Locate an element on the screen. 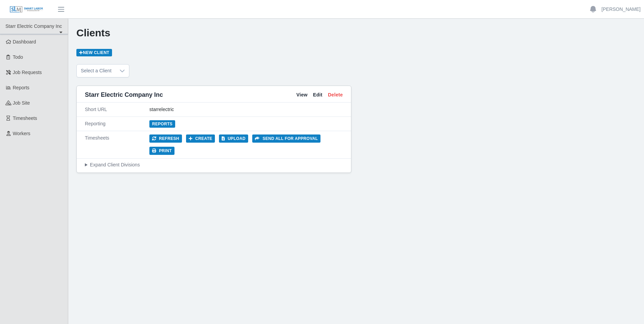 Image resolution: width=644 pixels, height=324 pixels. h1: Clients is located at coordinates (357, 33).